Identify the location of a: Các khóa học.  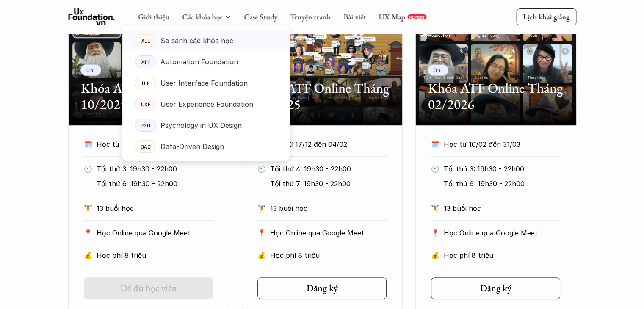
(202, 17).